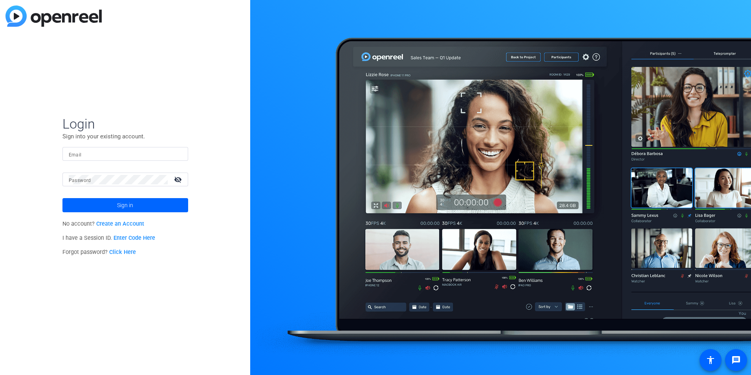 The image size is (751, 375). Describe the element at coordinates (125, 154) in the screenshot. I see `input: Enter Email Address` at that location.